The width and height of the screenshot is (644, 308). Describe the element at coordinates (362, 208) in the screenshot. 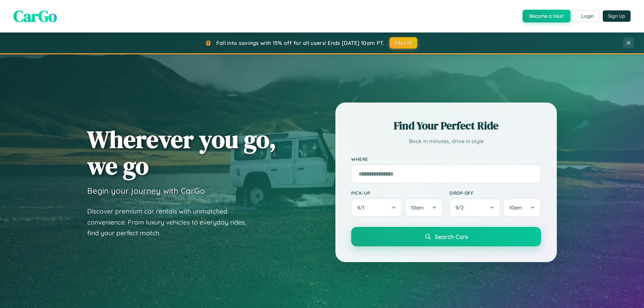

I see `span: 9 / 1` at that location.